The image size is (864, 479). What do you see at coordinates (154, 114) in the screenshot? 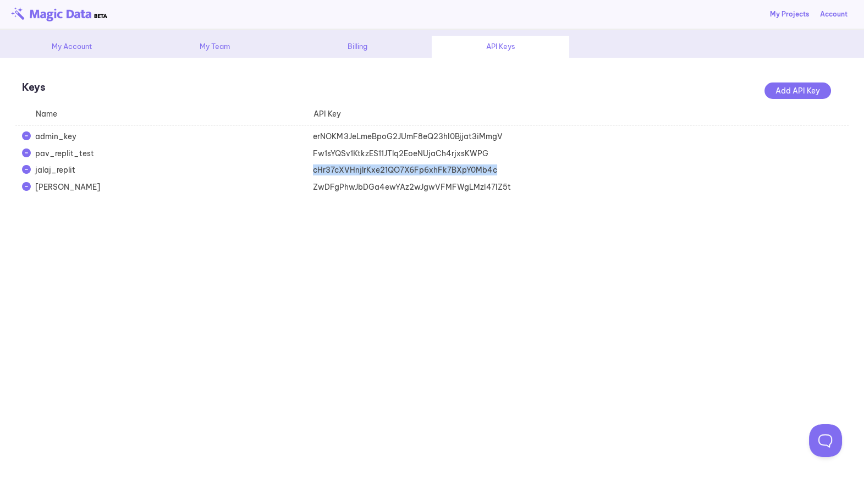
I see `div: Name` at bounding box center [154, 114].